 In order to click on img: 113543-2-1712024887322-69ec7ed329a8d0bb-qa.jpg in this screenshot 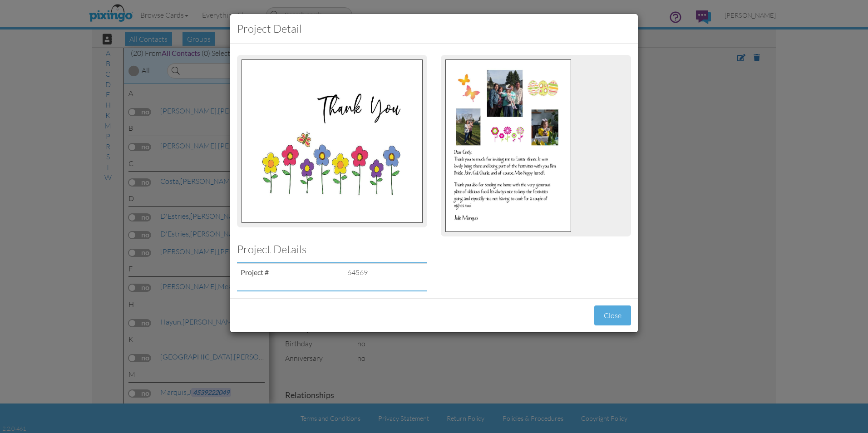, I will do `click(508, 146)`.